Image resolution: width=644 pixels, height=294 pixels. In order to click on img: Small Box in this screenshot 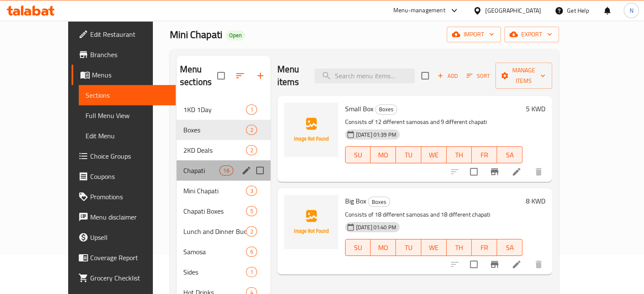, I will do `click(311, 130)`.